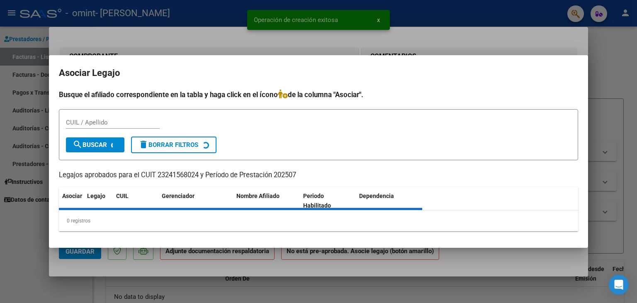  I want to click on span: Periodo Habilitado, so click(317, 200).